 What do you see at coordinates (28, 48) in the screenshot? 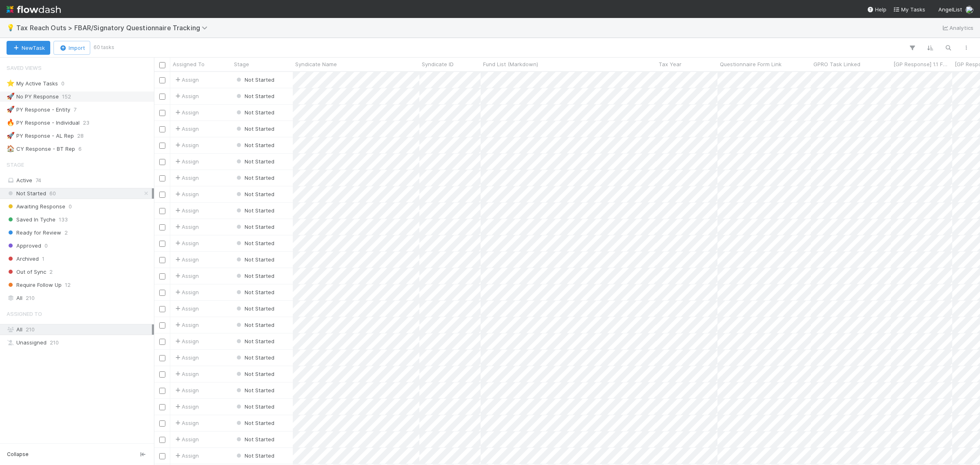
I see `button: NewTask` at bounding box center [28, 48].